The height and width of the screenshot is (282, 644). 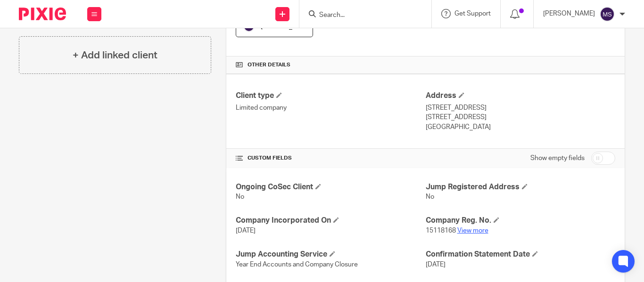 What do you see at coordinates (331, 187) in the screenshot?
I see `h4: Ongoing CoSec Client` at bounding box center [331, 187].